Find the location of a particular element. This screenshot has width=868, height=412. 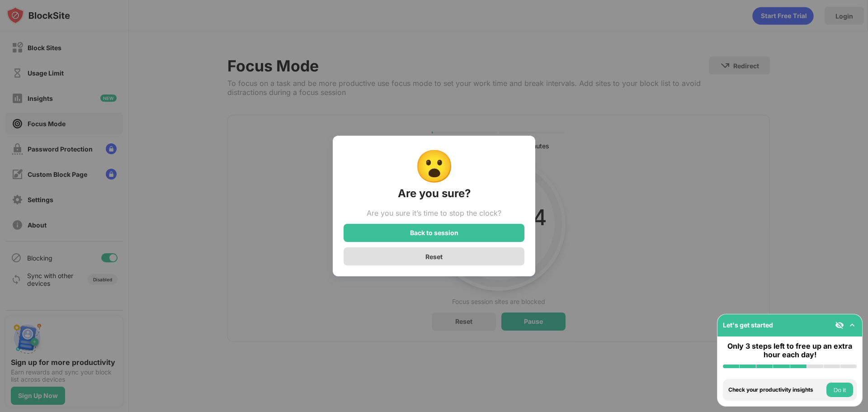

button: Do it is located at coordinates (840, 390).